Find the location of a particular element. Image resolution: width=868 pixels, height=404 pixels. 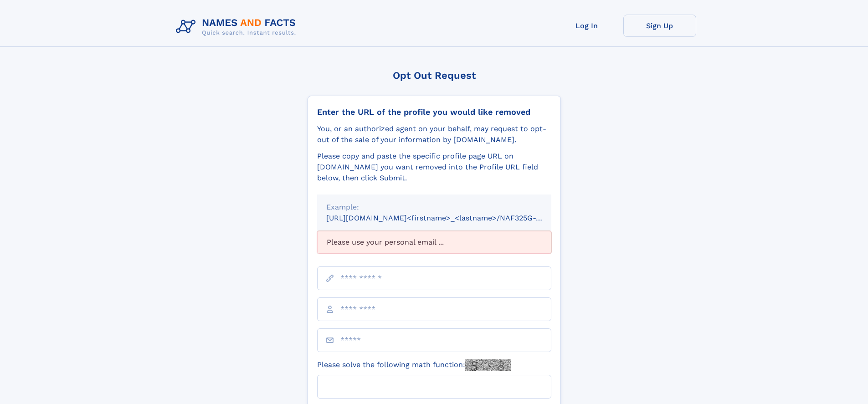

img: Logo Names and Facts is located at coordinates (238, 27).